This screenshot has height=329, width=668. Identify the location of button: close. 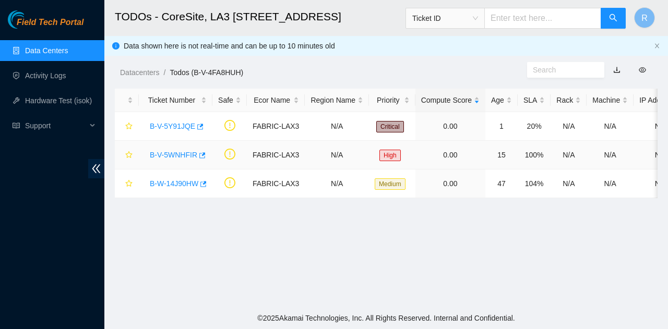
(657, 46).